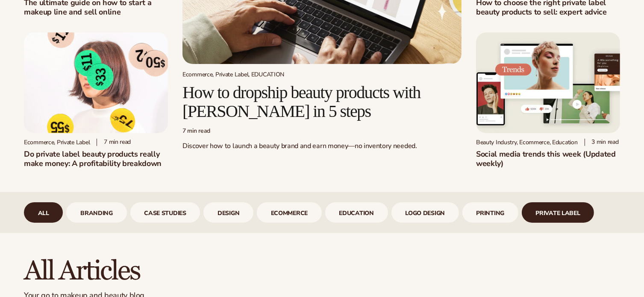  I want to click on div: 2 / 9, so click(96, 213).